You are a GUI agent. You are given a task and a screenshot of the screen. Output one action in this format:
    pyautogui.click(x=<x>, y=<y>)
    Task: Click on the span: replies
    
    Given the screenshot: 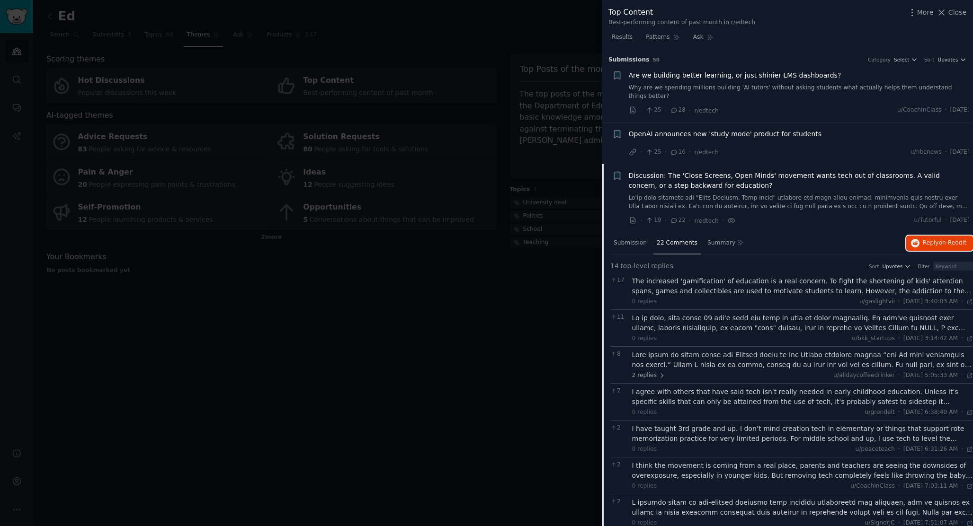 What is the action you would take?
    pyautogui.click(x=662, y=266)
    